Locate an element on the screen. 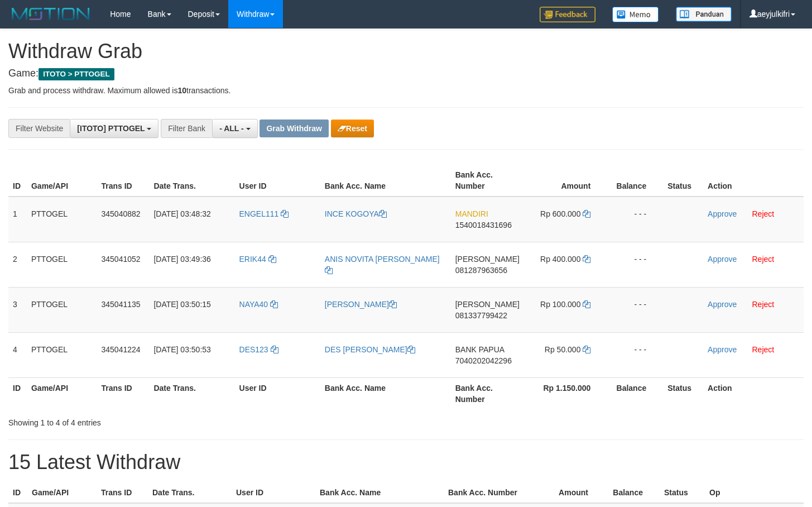 This screenshot has height=507, width=812. img: Feedback.jpg is located at coordinates (567, 15).